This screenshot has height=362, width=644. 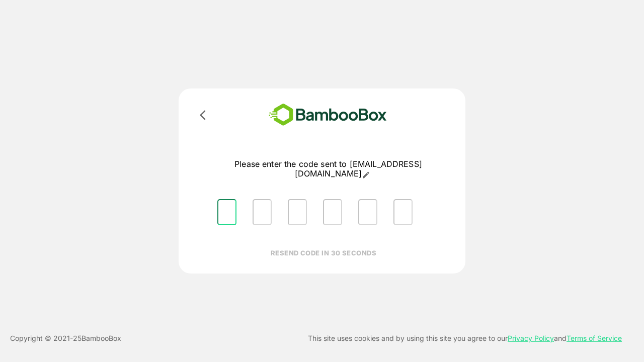 I want to click on input: Please enter OTP character 3, so click(x=297, y=213).